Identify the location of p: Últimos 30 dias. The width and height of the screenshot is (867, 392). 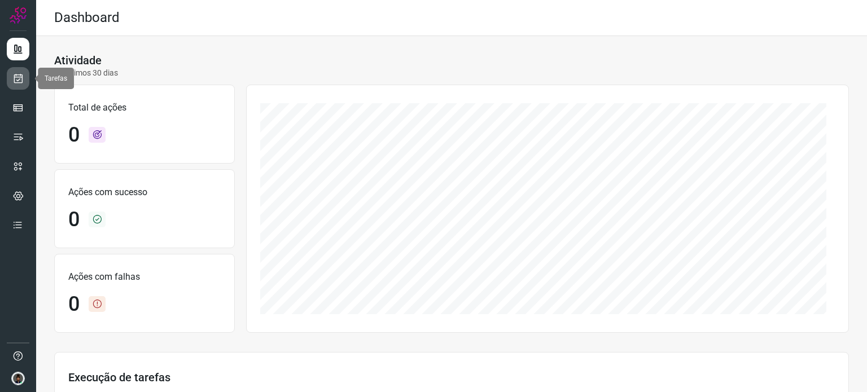
(86, 73).